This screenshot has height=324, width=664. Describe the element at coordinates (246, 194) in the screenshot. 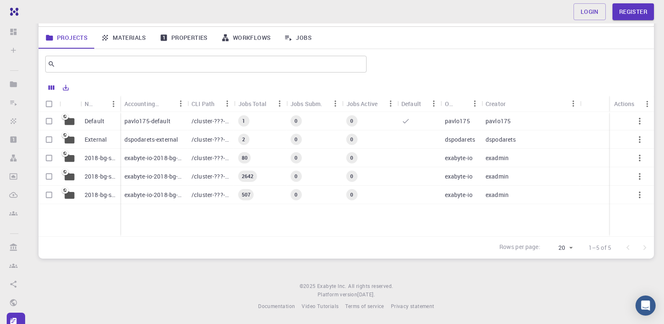

I see `span: 507` at that location.